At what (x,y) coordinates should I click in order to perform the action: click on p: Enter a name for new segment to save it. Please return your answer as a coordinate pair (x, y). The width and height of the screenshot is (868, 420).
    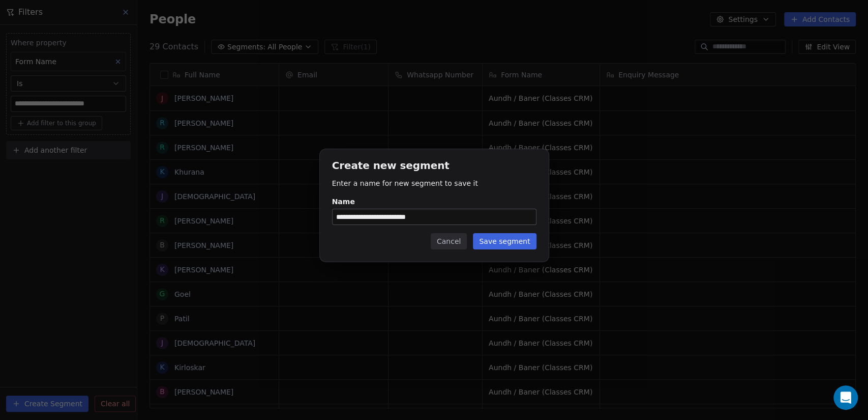
    Looking at the image, I should click on (434, 183).